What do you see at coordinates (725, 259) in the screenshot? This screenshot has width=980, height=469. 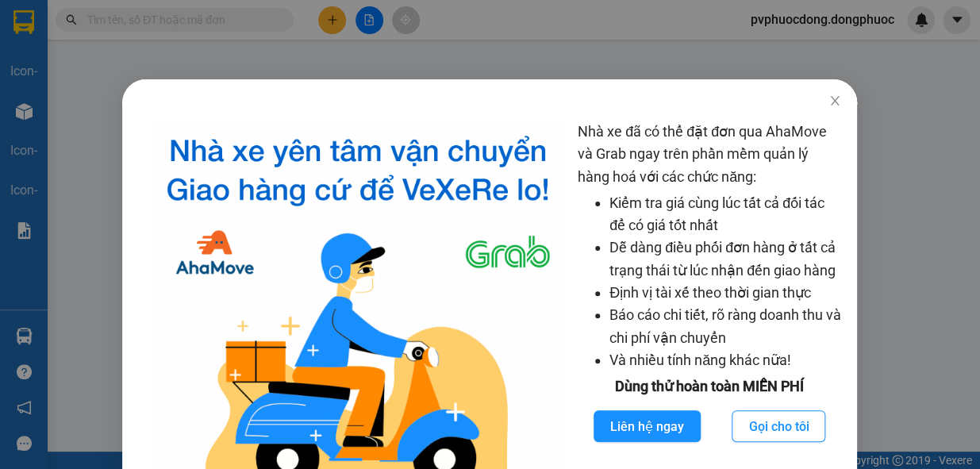 I see `li: Dễ dàng điều phối đơn hàng ở tất cả trạng thái từ lúc nhận đến giao hàng` at bounding box center [725, 259].